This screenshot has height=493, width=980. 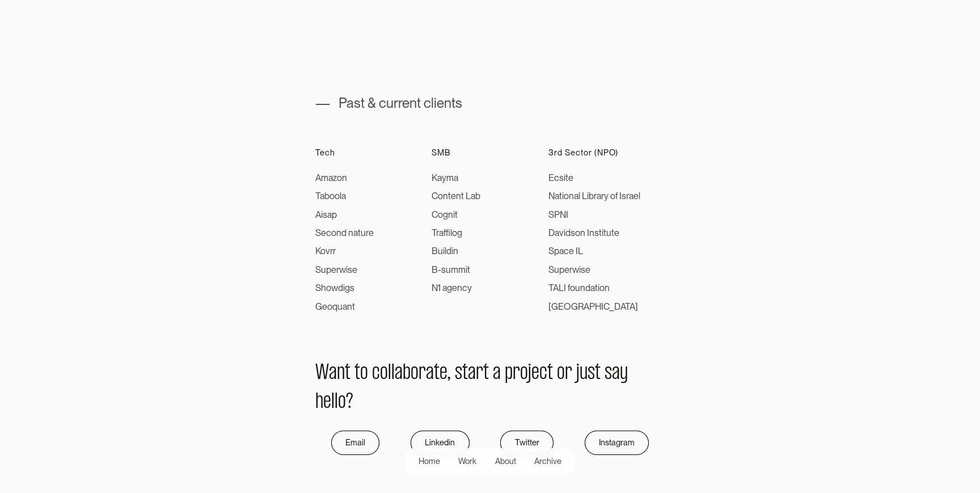 I want to click on a: Work, so click(x=467, y=462).